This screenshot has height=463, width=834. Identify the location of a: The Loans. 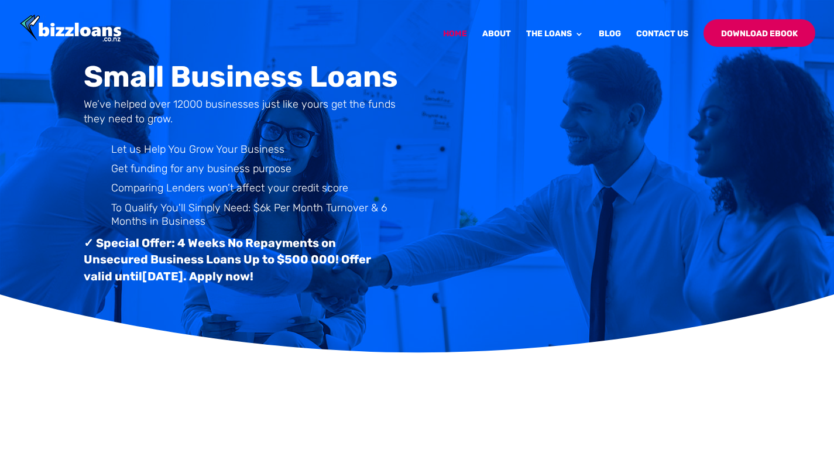
(555, 43).